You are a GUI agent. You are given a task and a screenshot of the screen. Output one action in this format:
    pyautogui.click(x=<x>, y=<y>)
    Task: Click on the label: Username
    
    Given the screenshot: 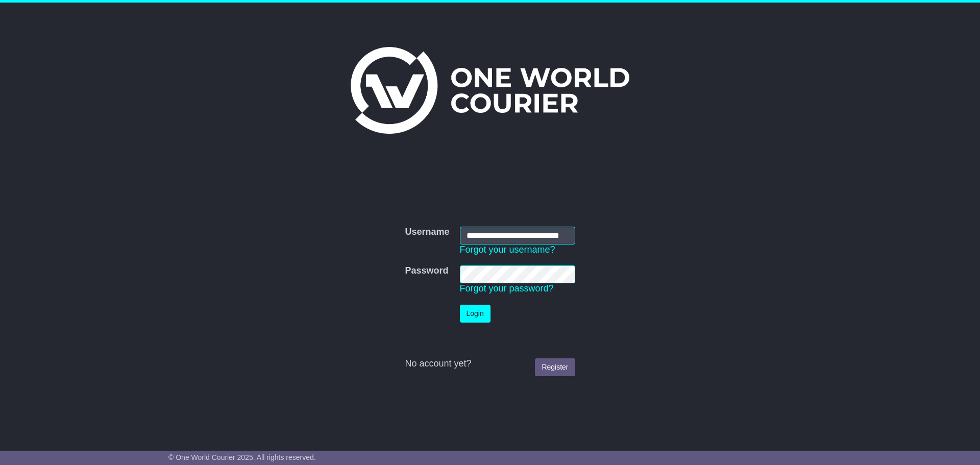 What is the action you would take?
    pyautogui.click(x=427, y=232)
    